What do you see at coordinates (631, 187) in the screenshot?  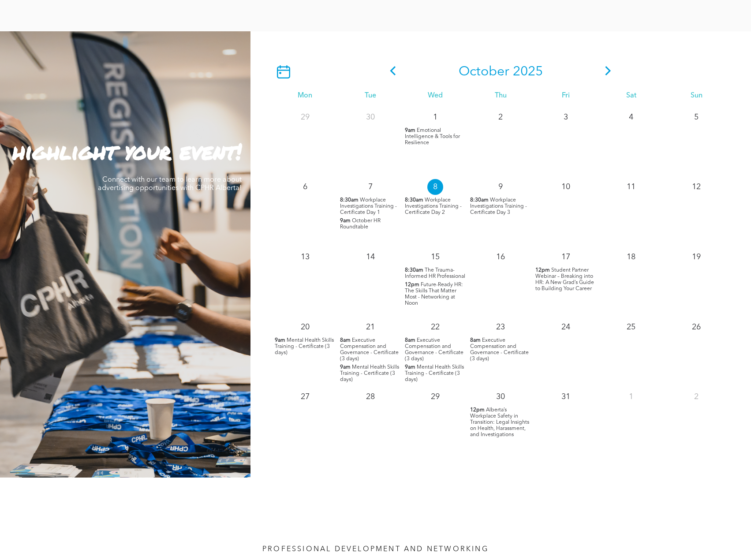 I see `p: 11` at bounding box center [631, 187].